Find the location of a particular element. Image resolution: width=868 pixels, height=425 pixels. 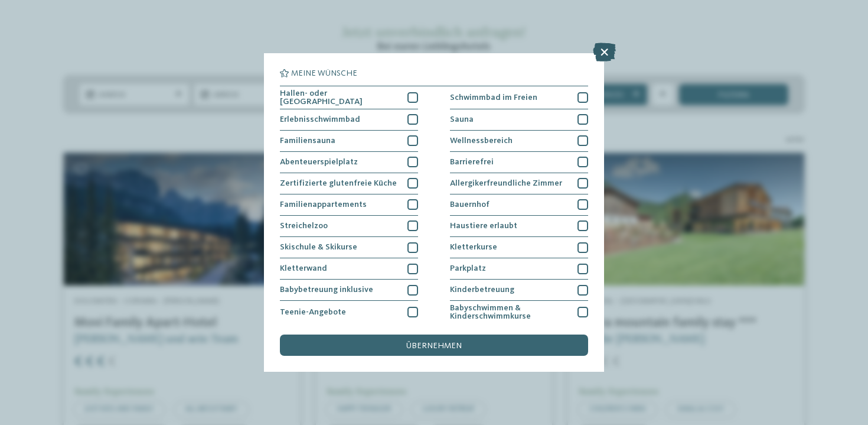

span: Babyschwimmen & Kinderschwimmkurse is located at coordinates (509, 312).